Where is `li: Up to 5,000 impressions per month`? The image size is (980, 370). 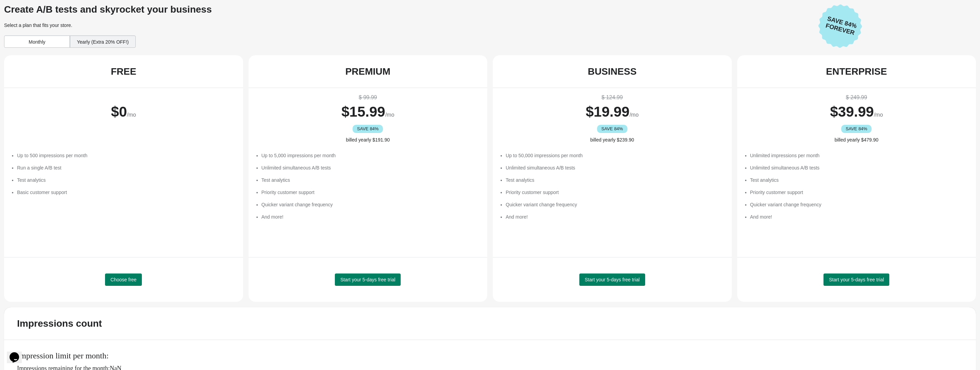
li: Up to 5,000 impressions per month is located at coordinates (371, 156).